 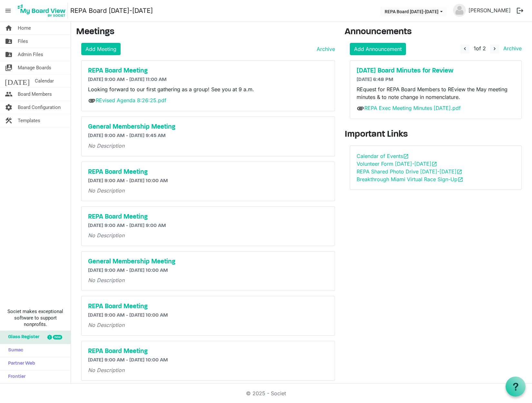 I want to click on p: REquest for REPA Board Members to REview the May meeting minutes & to note change in nomenclature., so click(x=436, y=93).